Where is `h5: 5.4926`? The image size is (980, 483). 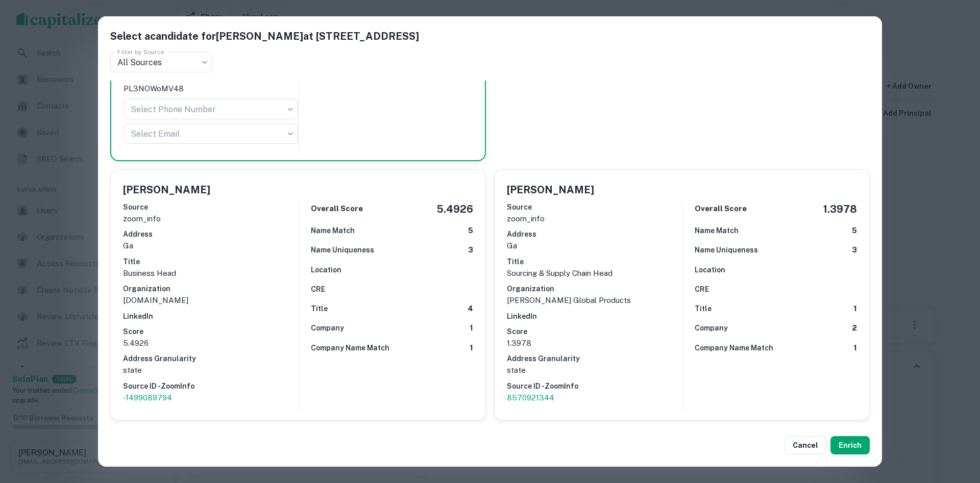 h5: 5.4926 is located at coordinates (455, 209).